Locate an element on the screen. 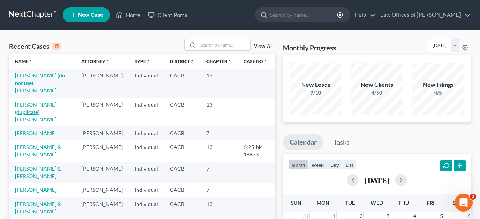 The image size is (480, 219). span: Wed is located at coordinates (376, 203).